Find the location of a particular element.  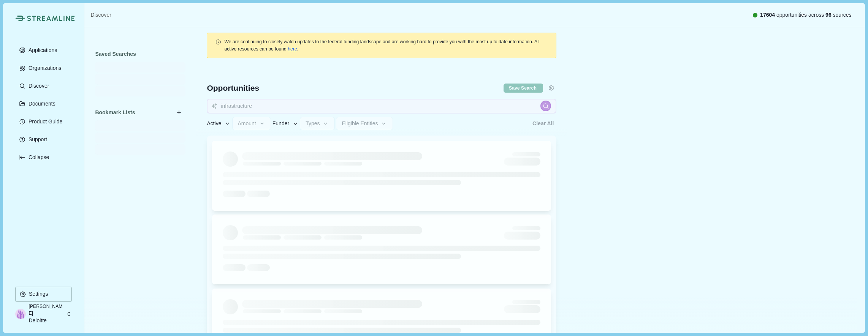

a: Documents is located at coordinates (43, 104).